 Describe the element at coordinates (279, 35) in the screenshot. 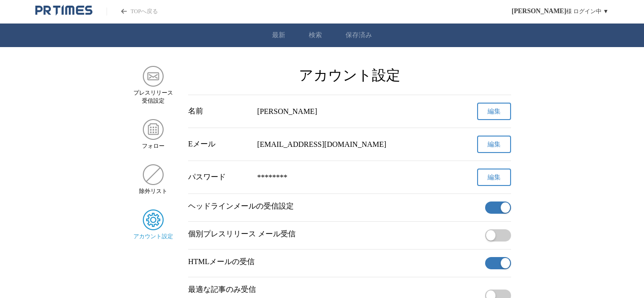

I see `a: 最新` at that location.